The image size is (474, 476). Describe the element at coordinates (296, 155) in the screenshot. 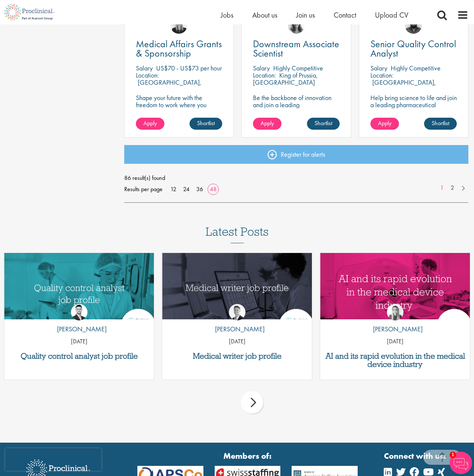

I see `a: Register for alerts` at that location.